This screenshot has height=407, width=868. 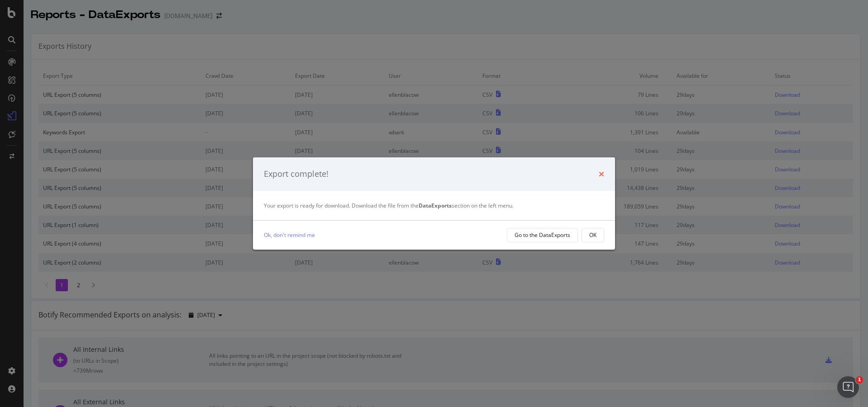 I want to click on div: OK, so click(x=593, y=235).